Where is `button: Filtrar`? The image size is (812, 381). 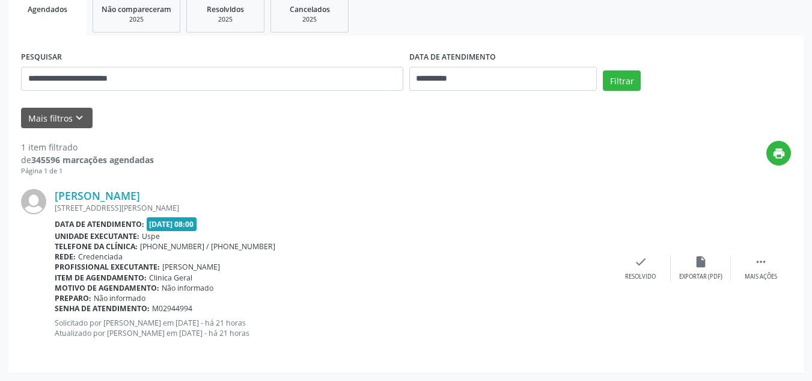
button: Filtrar is located at coordinates (622, 81).